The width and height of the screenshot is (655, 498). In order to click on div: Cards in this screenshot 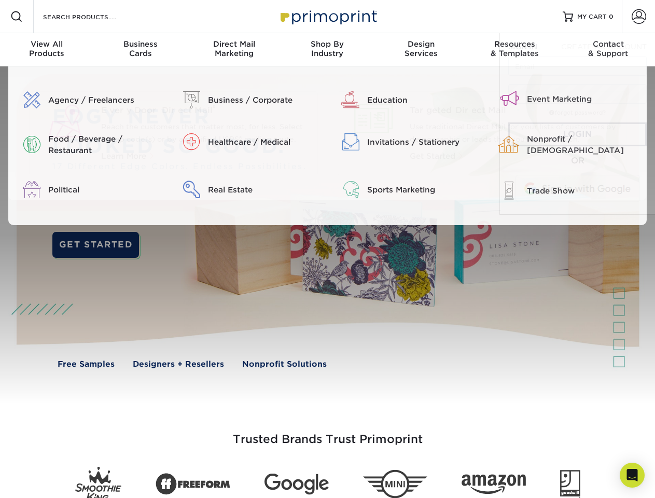, I will do `click(140, 49)`.